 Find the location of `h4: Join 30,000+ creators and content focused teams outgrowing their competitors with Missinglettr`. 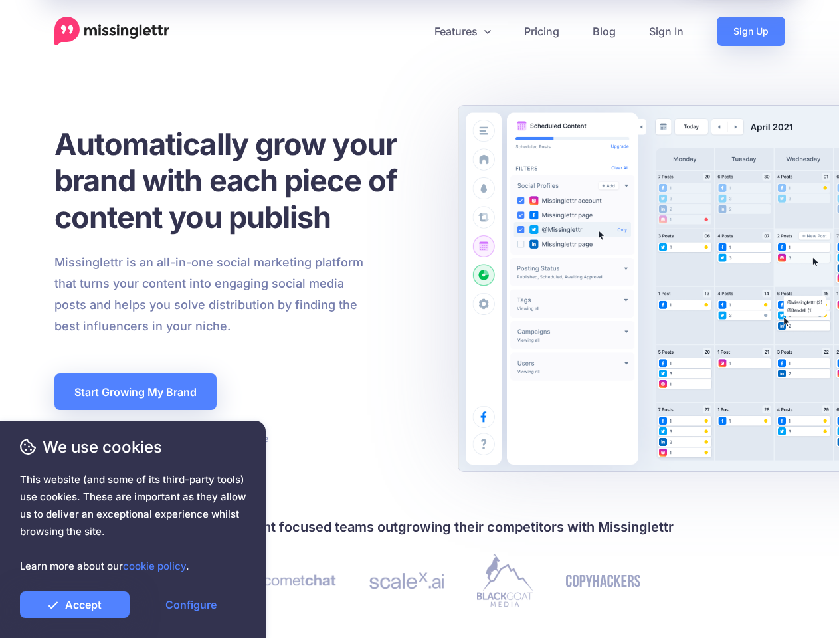

h4: Join 30,000+ creators and content focused teams outgrowing their competitors with Missinglettr is located at coordinates (420, 527).